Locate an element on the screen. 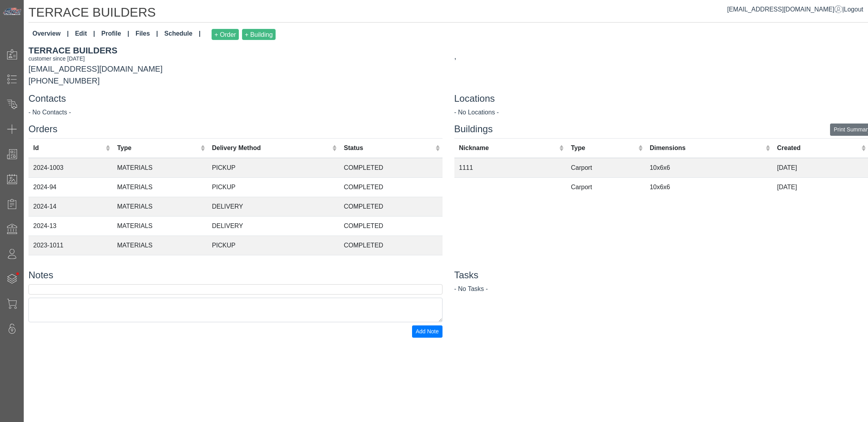  button: + Building is located at coordinates (259, 34).